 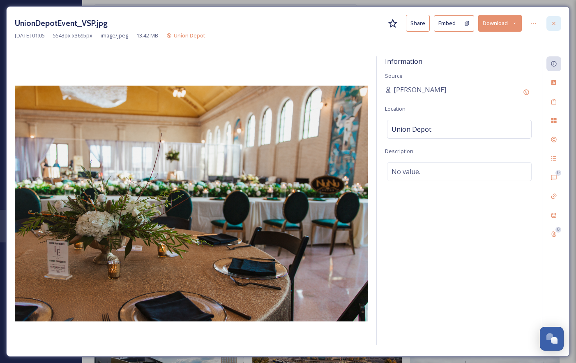 What do you see at coordinates (114, 35) in the screenshot?
I see `span: image/jpeg` at bounding box center [114, 35].